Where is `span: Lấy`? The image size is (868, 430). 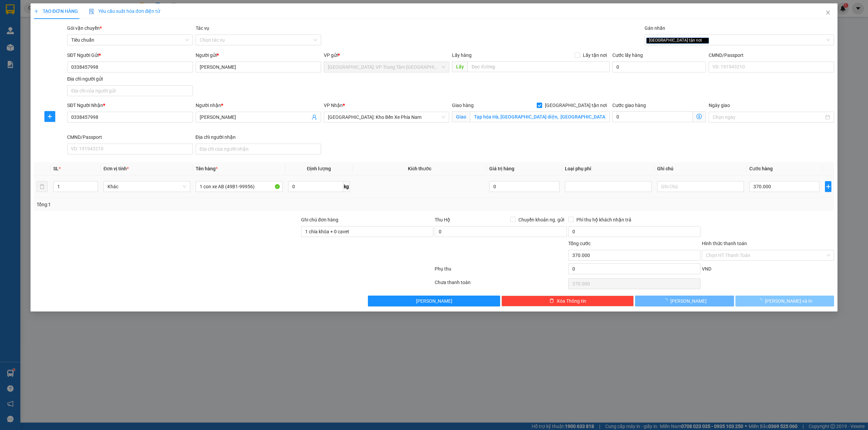
span: Lấy is located at coordinates (459, 67).